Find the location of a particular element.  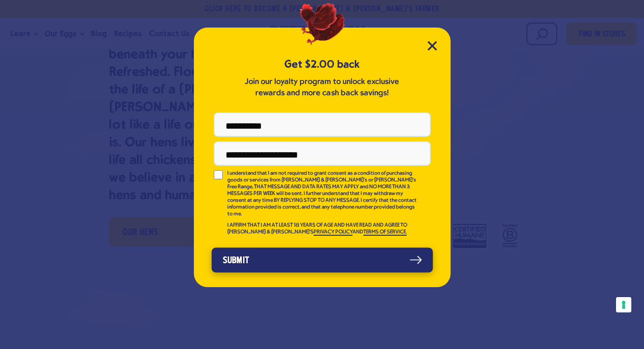

p: I understand that I am not required to grant consent as a condition of purchasing goods or servic... is located at coordinates (323, 194).